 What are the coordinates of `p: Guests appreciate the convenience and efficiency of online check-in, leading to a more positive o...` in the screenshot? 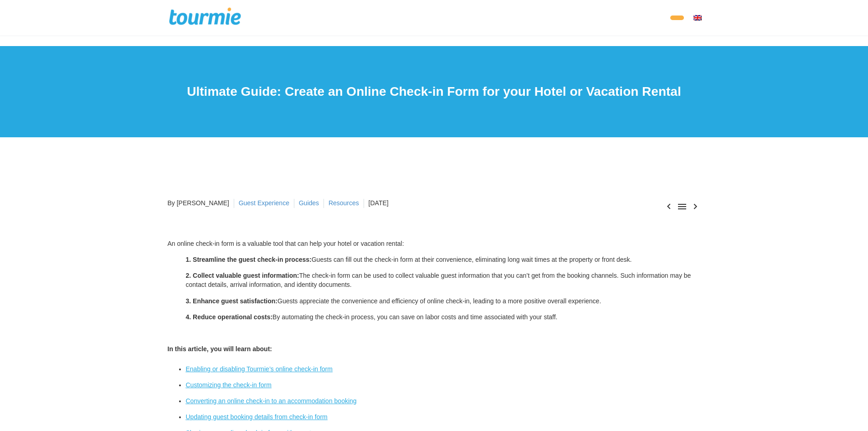 It's located at (434, 302).